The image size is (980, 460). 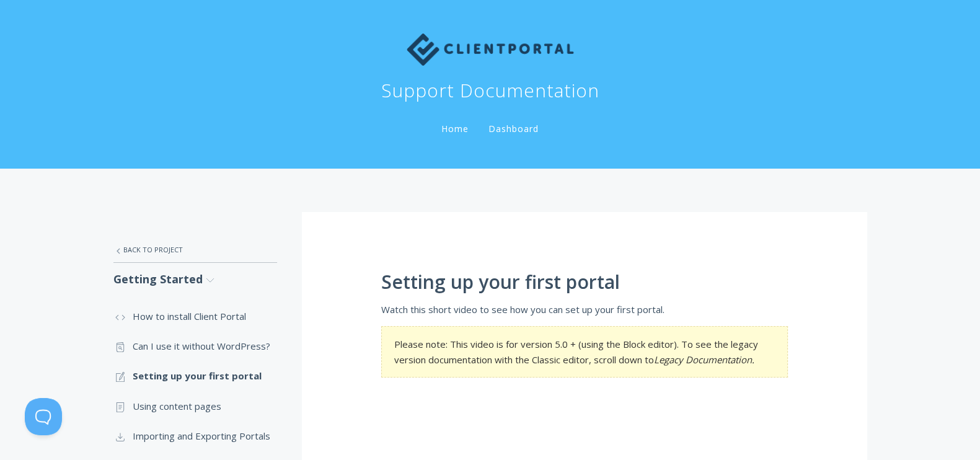 I want to click on a: Can I use it without WordPress?, so click(x=195, y=346).